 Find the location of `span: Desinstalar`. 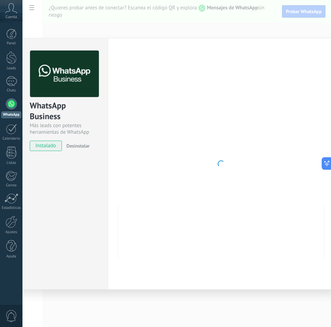

span: Desinstalar is located at coordinates (78, 146).